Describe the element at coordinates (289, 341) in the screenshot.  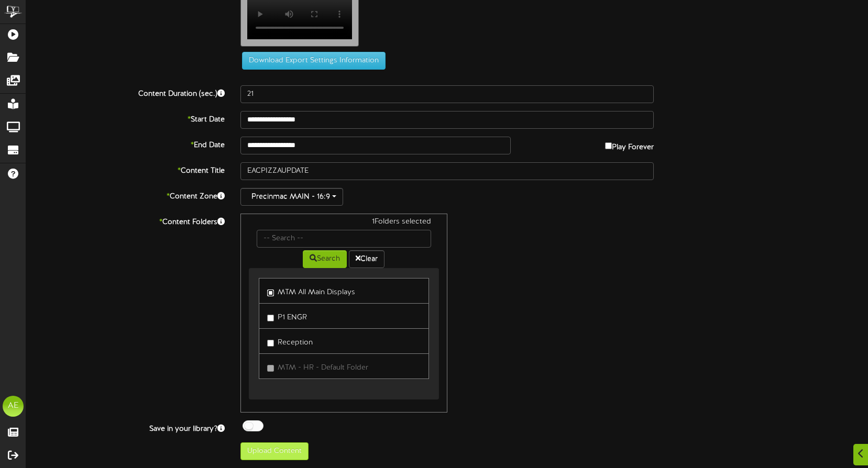
I see `label: Reception` at that location.